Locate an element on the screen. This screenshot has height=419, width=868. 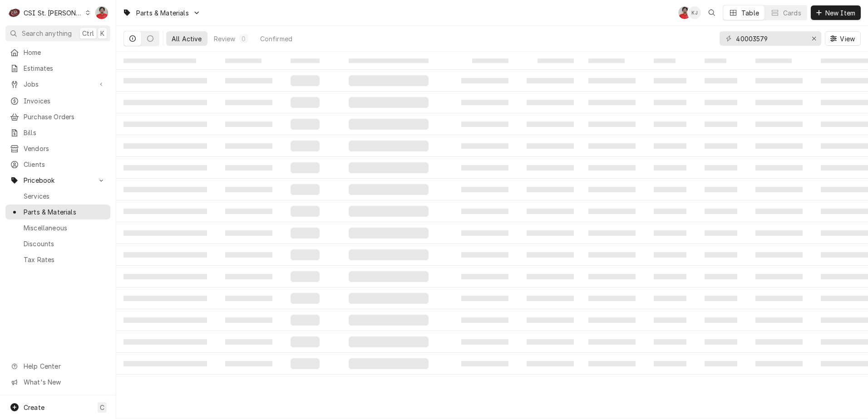
a: Estimates is located at coordinates (58, 68).